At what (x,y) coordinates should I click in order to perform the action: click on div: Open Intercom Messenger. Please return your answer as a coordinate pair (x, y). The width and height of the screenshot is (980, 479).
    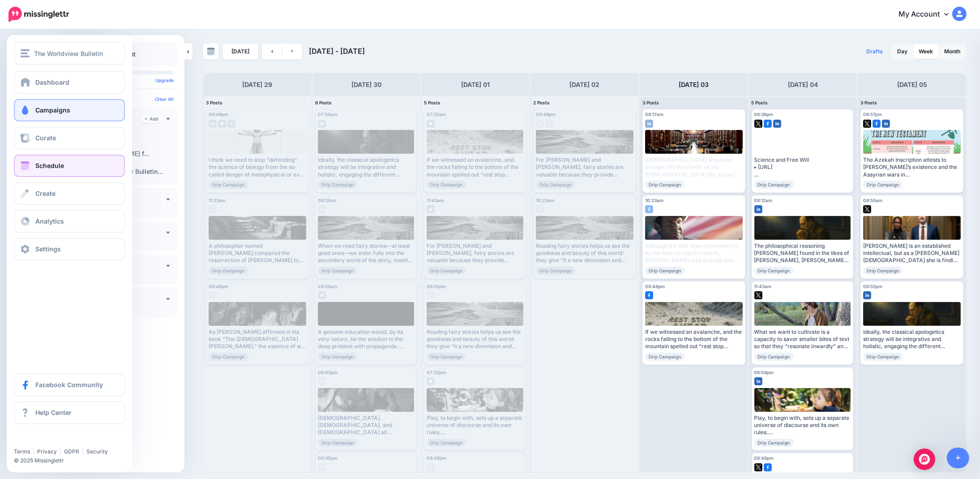
    Looking at the image, I should click on (924, 459).